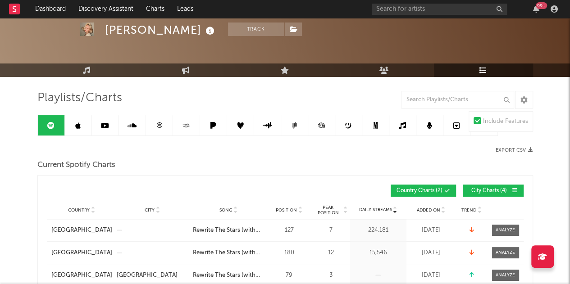  Describe the element at coordinates (429, 210) in the screenshot. I see `span: Added On` at that location.